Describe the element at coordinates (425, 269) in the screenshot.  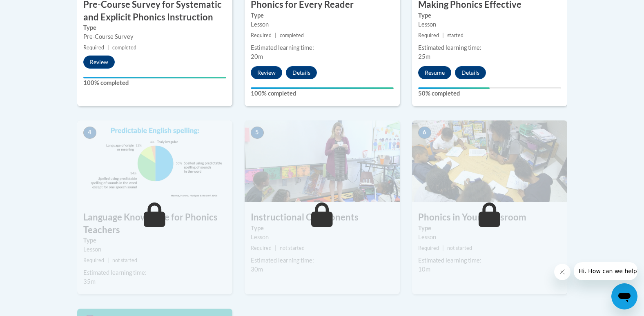
I see `span: 10m` at that location.